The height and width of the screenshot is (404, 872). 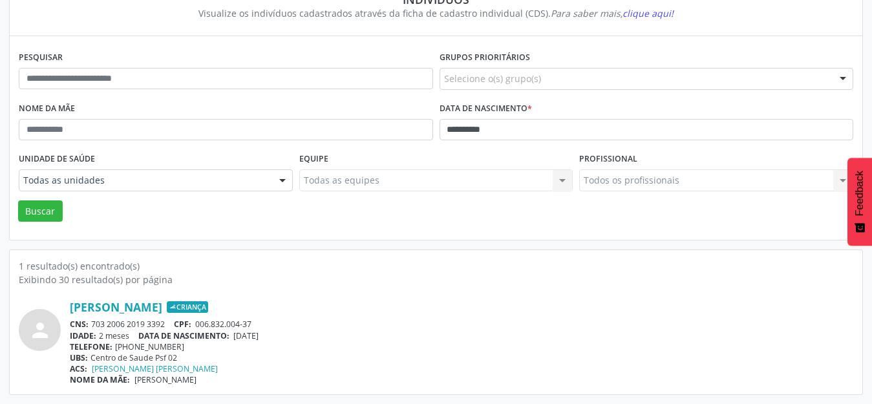 What do you see at coordinates (860, 202) in the screenshot?
I see `button: Feedback - Mostrar pesquisa` at bounding box center [860, 202].